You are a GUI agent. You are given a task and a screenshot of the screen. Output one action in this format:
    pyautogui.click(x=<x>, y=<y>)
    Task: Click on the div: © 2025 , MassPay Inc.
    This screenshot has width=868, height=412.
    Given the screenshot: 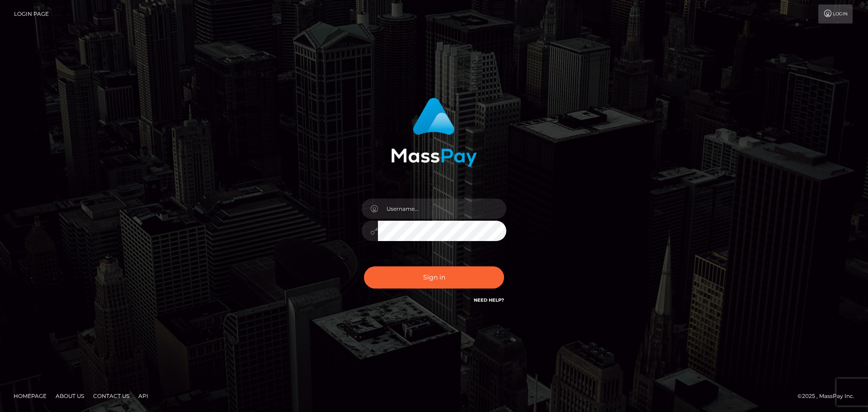 What is the action you would take?
    pyautogui.click(x=829, y=396)
    